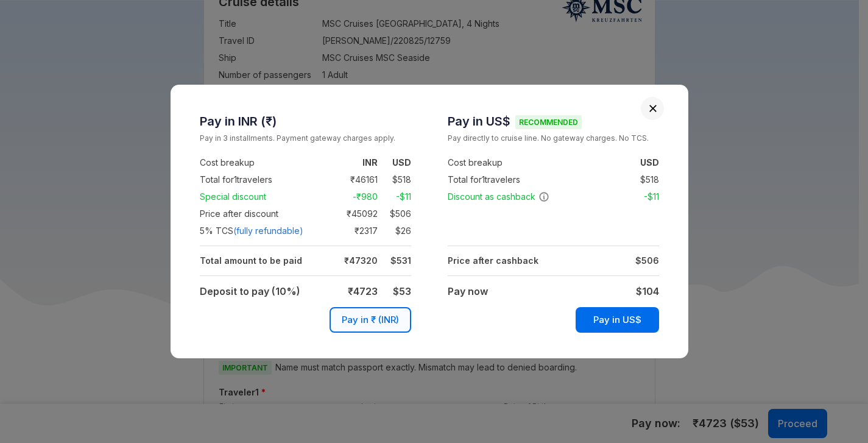 This screenshot has width=868, height=443. I want to click on button: Pay in ₹ (INR), so click(371, 319).